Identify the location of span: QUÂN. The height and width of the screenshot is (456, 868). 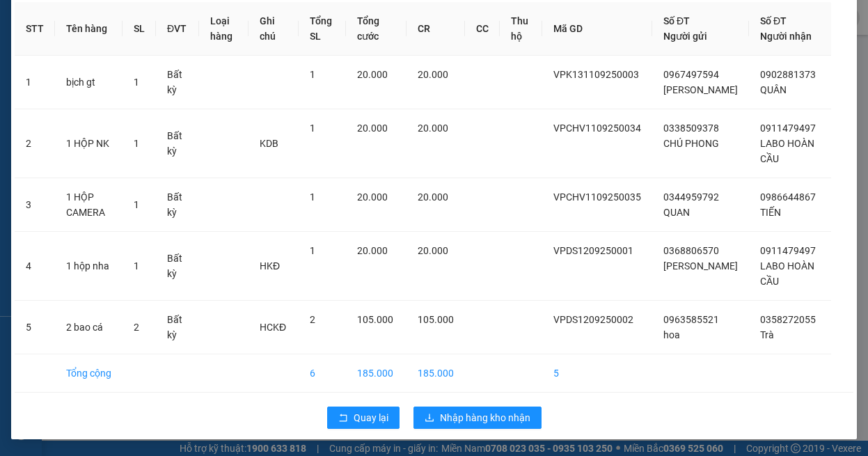
(773, 90).